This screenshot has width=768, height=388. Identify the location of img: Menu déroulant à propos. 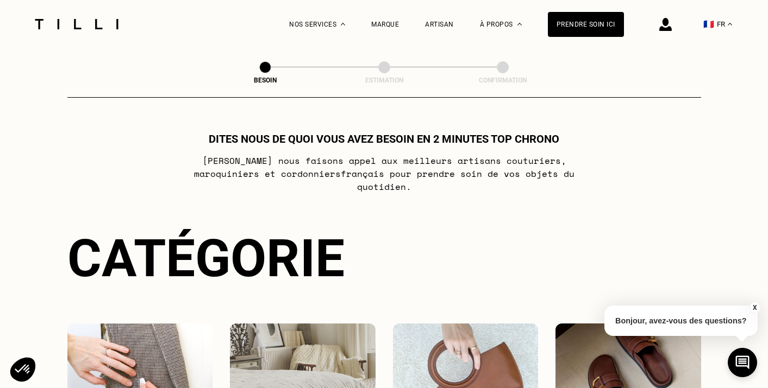
(519, 24).